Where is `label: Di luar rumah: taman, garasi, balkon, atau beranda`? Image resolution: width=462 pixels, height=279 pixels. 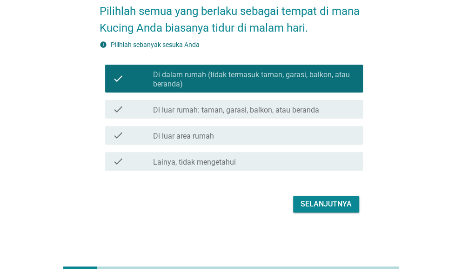 label: Di luar rumah: taman, garasi, balkon, atau beranda is located at coordinates (236, 110).